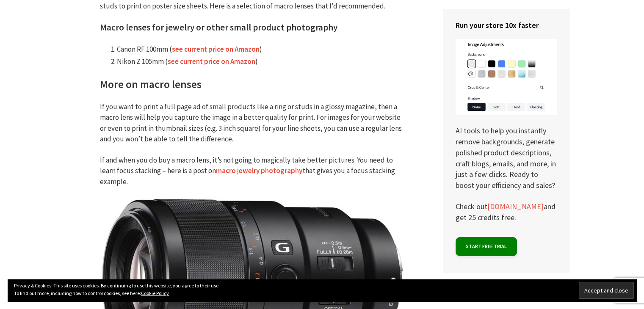  Describe the element at coordinates (151, 84) in the screenshot. I see `strong: More on macro lenses` at that location.